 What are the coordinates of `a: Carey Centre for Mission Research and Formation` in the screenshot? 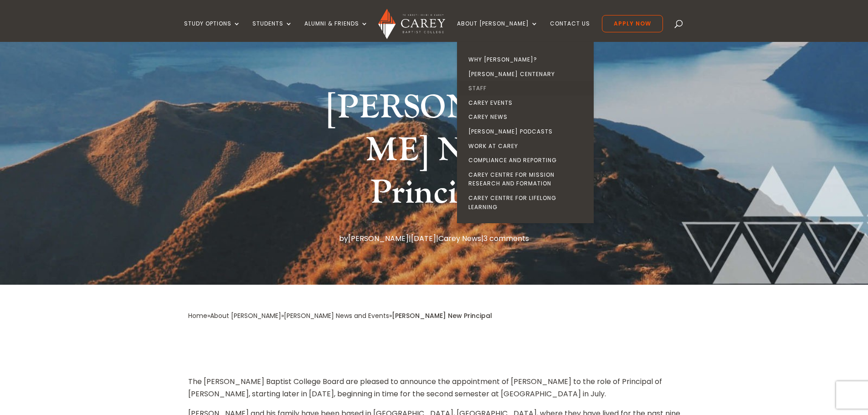 It's located at (528, 179).